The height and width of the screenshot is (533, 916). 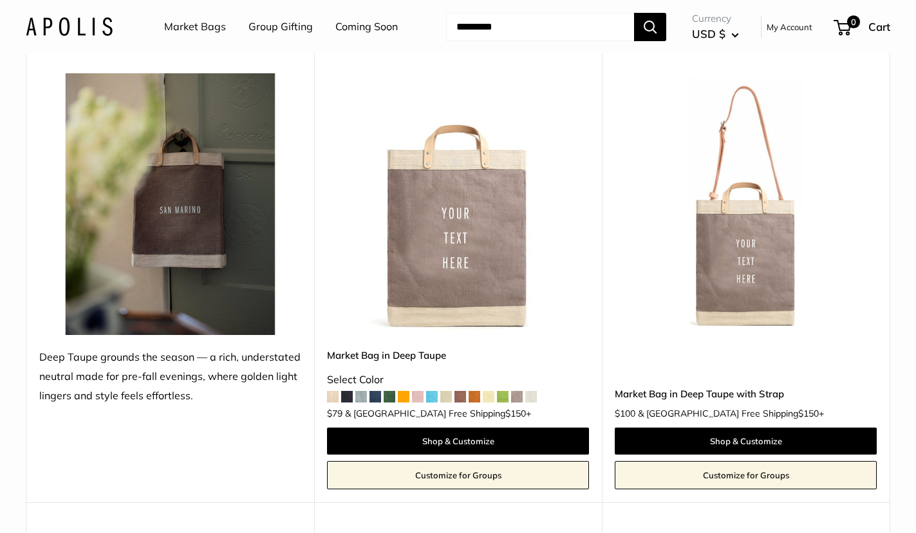 I want to click on a: Market Bag in Deep Taupe, so click(x=458, y=355).